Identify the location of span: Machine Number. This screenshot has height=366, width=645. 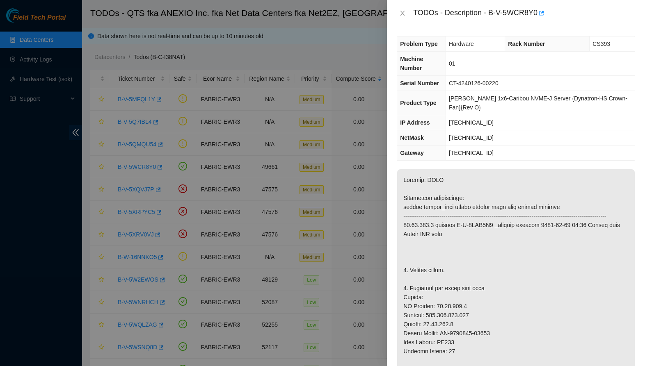
(412, 64).